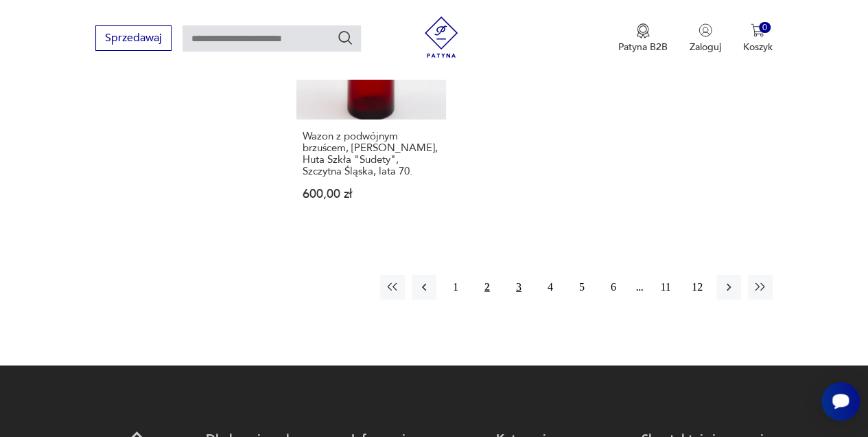 Image resolution: width=868 pixels, height=437 pixels. What do you see at coordinates (665, 287) in the screenshot?
I see `button: 11` at bounding box center [665, 287].